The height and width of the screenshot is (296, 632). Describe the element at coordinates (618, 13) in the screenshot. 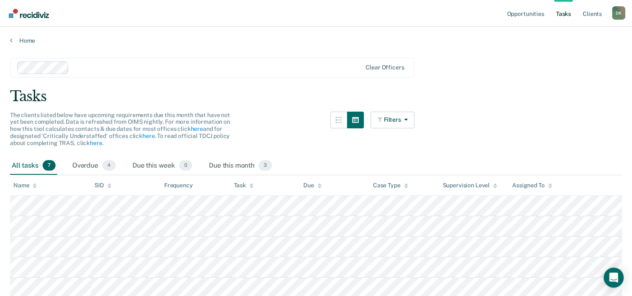

I see `button: Profile dropdown button` at that location.